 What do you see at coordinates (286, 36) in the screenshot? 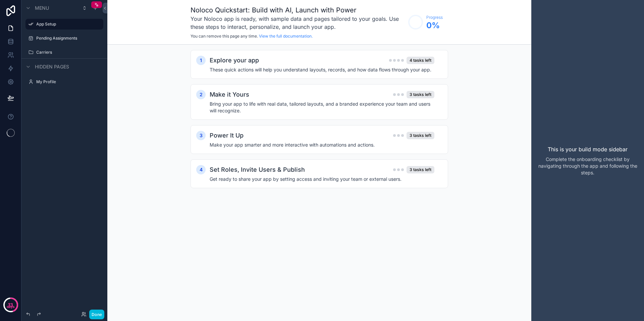
I see `a: View the full documentation.` at bounding box center [286, 36].